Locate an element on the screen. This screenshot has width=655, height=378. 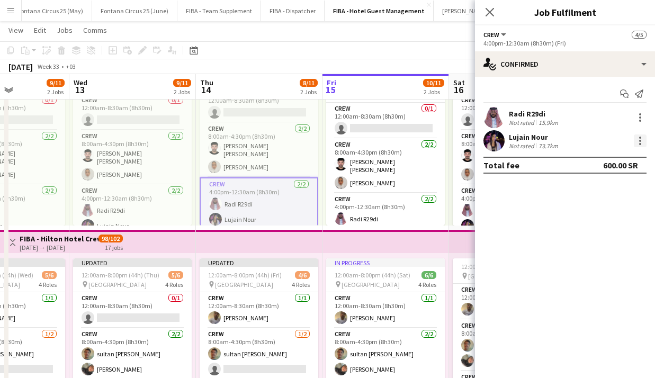
div: 73.7km is located at coordinates (548, 146).